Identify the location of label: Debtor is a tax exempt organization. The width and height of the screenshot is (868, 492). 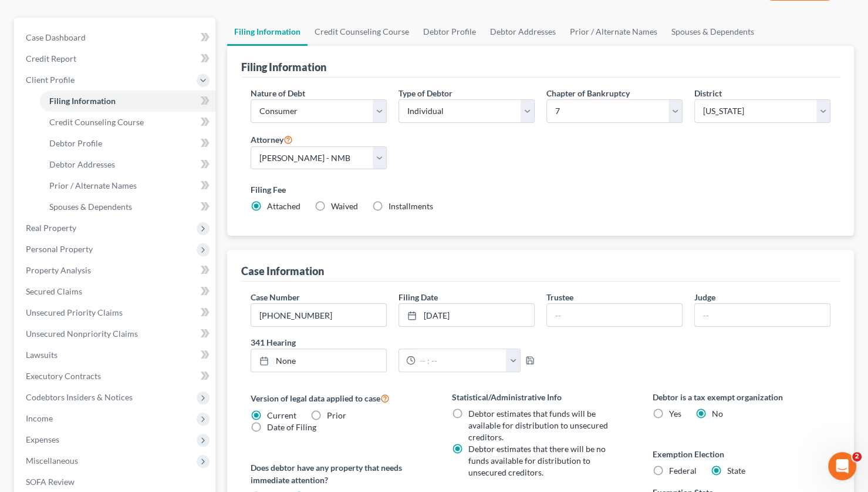
(742, 396).